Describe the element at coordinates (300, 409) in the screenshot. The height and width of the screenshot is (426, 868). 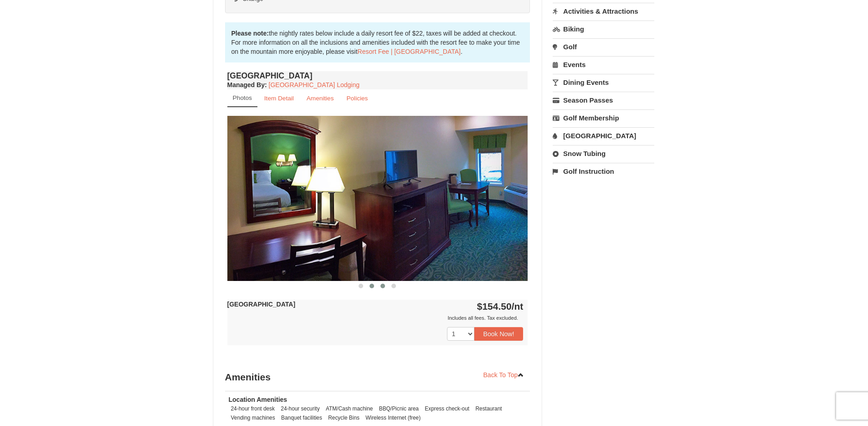
I see `li: 24-hour security` at that location.